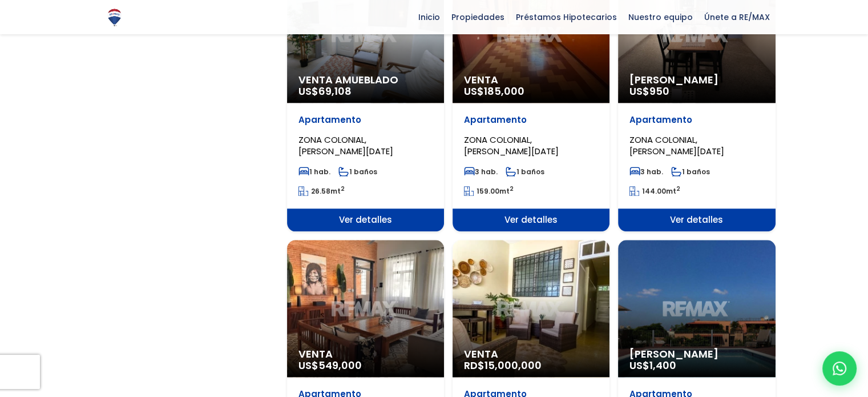  I want to click on span: 69,108, so click(335, 90).